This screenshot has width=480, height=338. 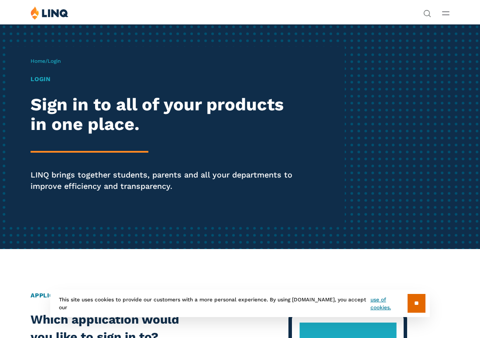 I want to click on button: Open Main Menu, so click(x=446, y=13).